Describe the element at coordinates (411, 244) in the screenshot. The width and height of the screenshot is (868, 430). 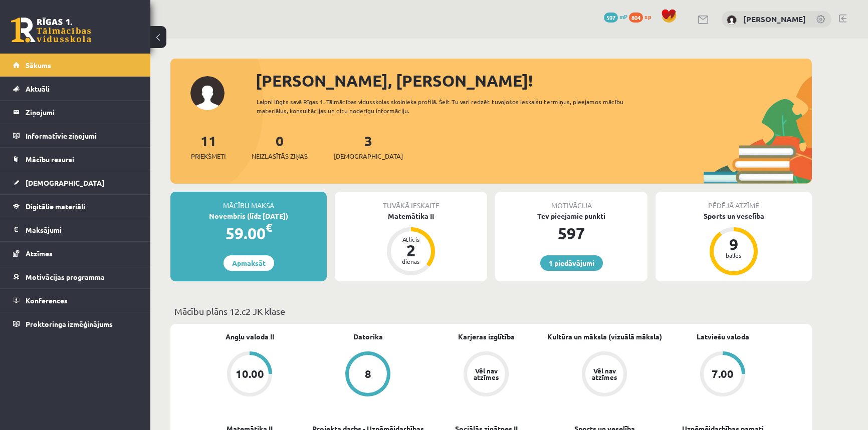
I see `a: Matemātika II Atlicis 2 dienas` at that location.